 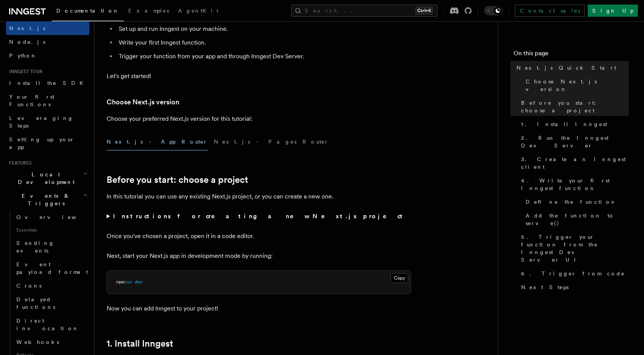 I want to click on a: Documentation, so click(x=88, y=12).